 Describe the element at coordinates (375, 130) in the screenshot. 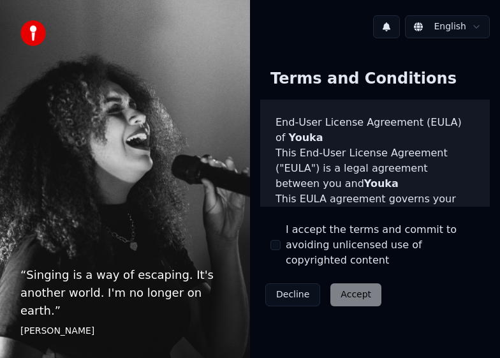

I see `h3: End-User License Agreement (EULA) of` at that location.